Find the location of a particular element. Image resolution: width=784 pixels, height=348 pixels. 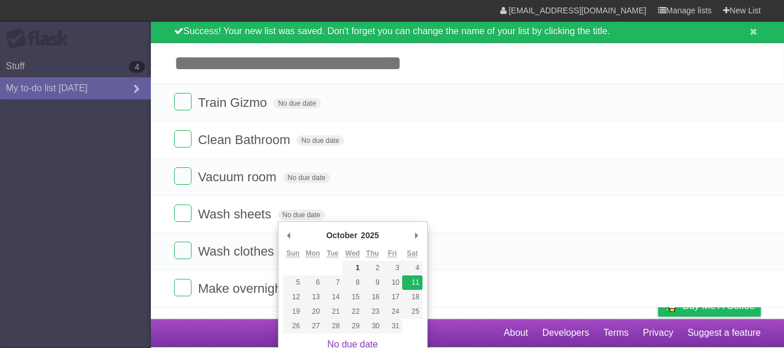

div: 2025 is located at coordinates (370, 235).